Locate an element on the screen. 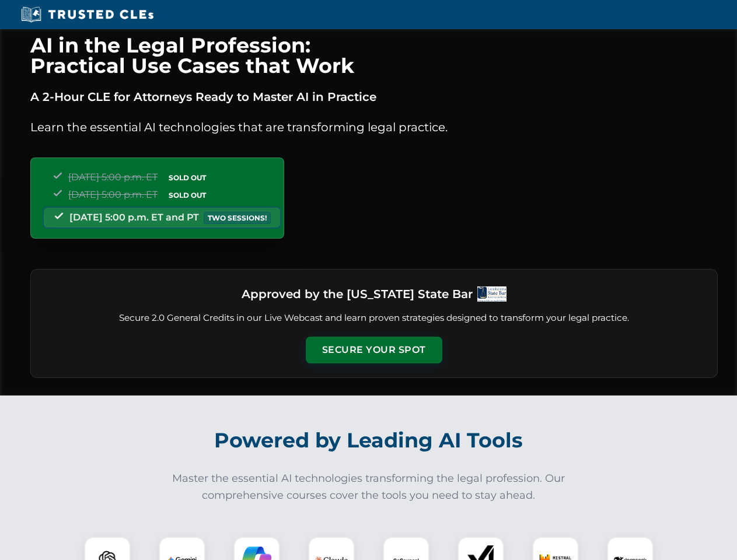  p: Secure 2.0 General Credits in our Live Webcast and learn proven strategies designed to transform ... is located at coordinates (374, 318).